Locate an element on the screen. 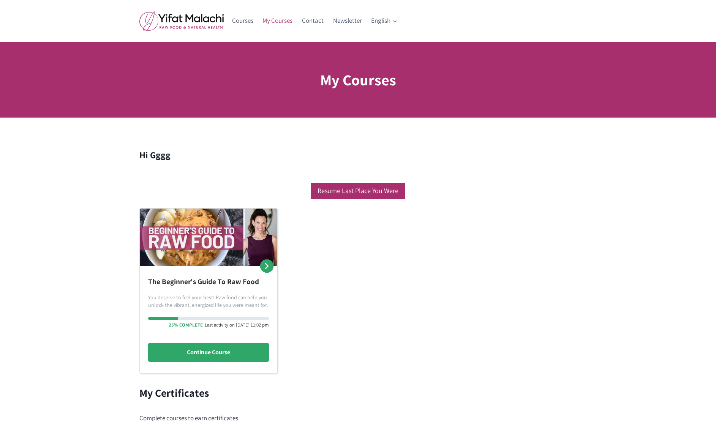 This screenshot has height=421, width=716. a: Courses is located at coordinates (243, 21).